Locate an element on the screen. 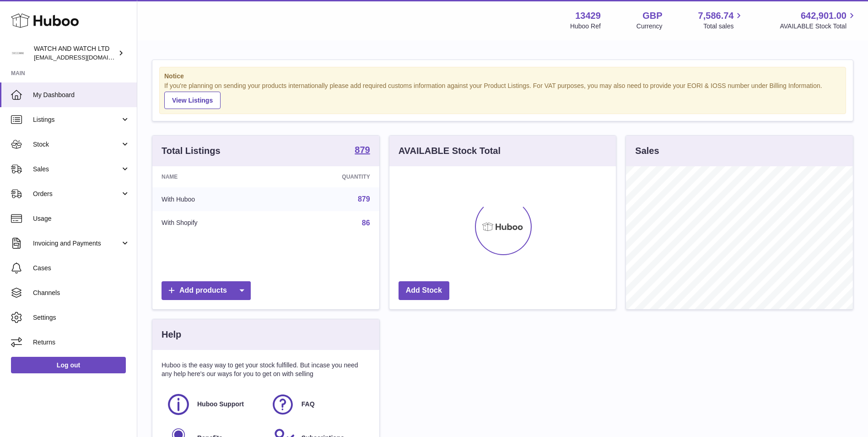 This screenshot has width=868, height=437. span: Orders is located at coordinates (77, 194).